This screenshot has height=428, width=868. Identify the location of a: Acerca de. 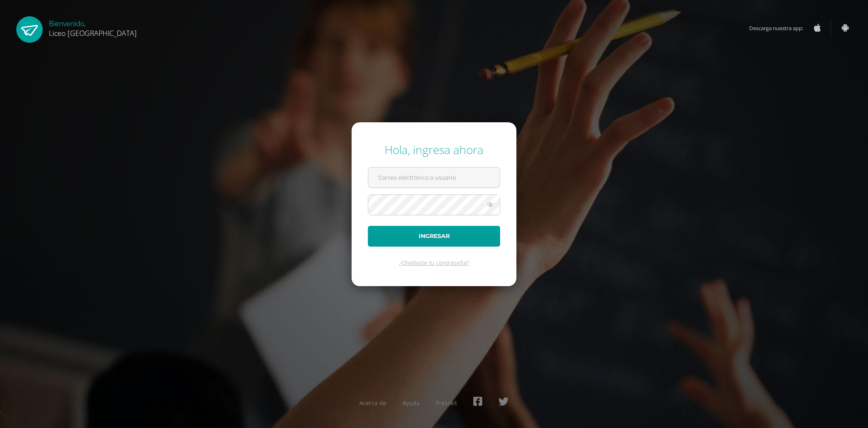
(373, 403).